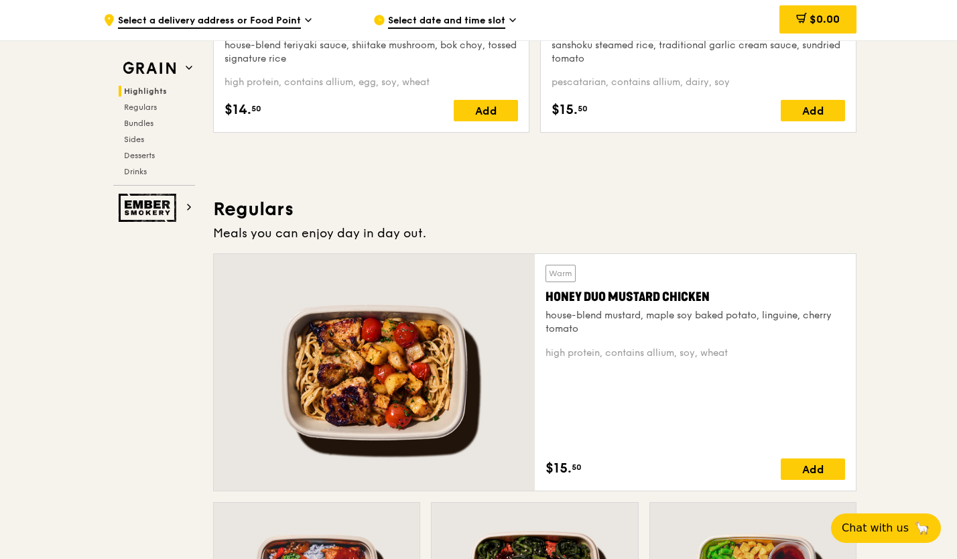 The height and width of the screenshot is (559, 957). Describe the element at coordinates (135, 172) in the screenshot. I see `span: Drinks` at that location.